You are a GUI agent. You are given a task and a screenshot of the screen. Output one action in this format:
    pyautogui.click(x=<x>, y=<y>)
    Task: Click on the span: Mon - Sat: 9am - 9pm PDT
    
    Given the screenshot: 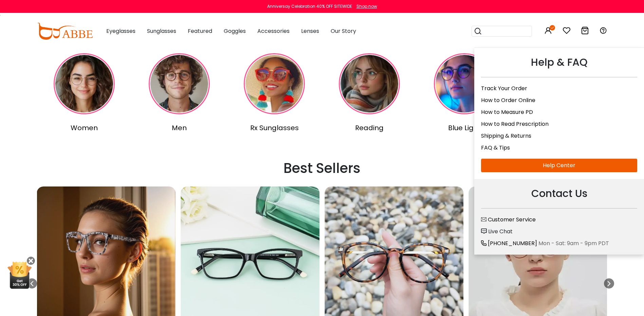 What is the action you would take?
    pyautogui.click(x=574, y=243)
    